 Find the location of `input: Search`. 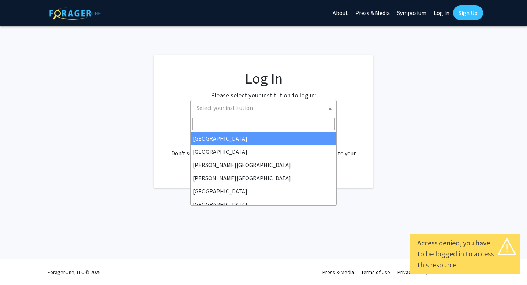

input: Search is located at coordinates (263, 124).